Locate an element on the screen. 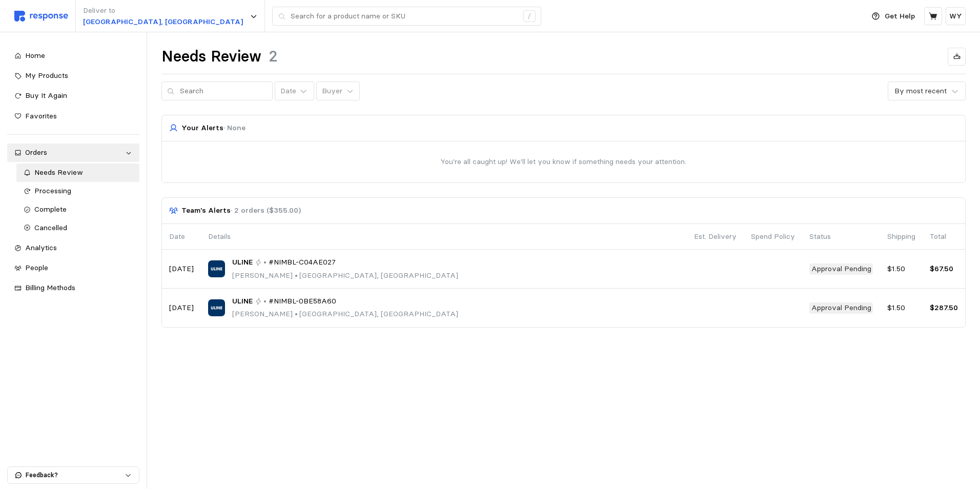 Image resolution: width=980 pixels, height=489 pixels. p: WY is located at coordinates (956, 16).